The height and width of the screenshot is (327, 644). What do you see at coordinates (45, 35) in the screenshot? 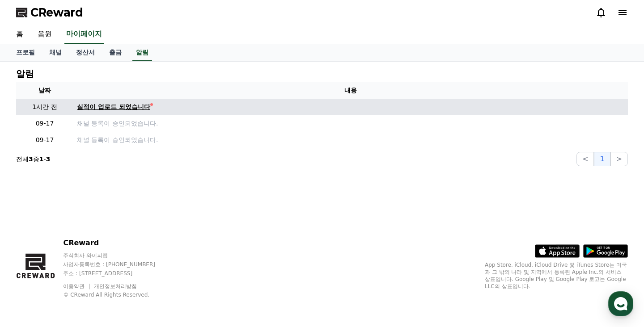
I see `a: 음원` at bounding box center [45, 35].